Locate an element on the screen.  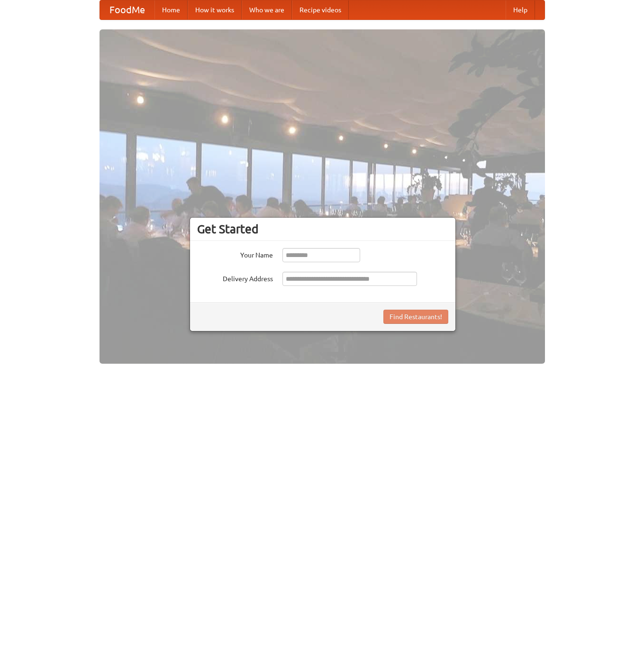
h3: Get Started is located at coordinates (323, 229).